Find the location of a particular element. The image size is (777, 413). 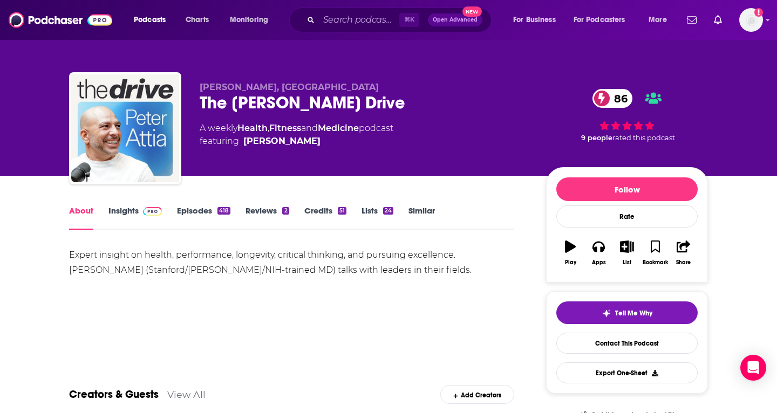

div: 51 is located at coordinates (342, 211).